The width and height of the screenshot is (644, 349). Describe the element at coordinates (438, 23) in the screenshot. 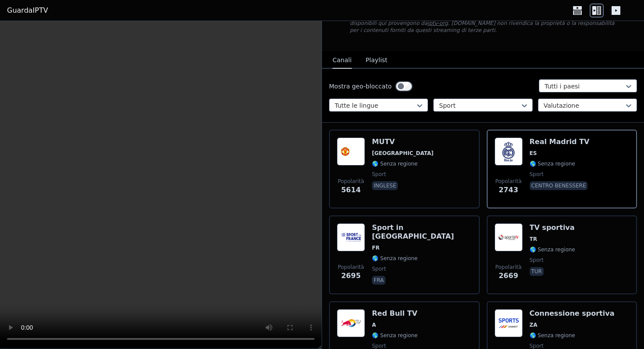

I see `a: iptv-org` at that location.